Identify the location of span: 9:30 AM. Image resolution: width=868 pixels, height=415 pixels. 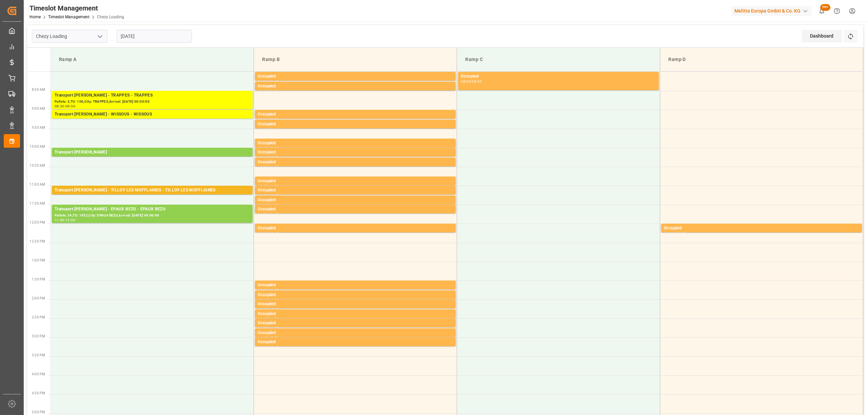
(39, 128).